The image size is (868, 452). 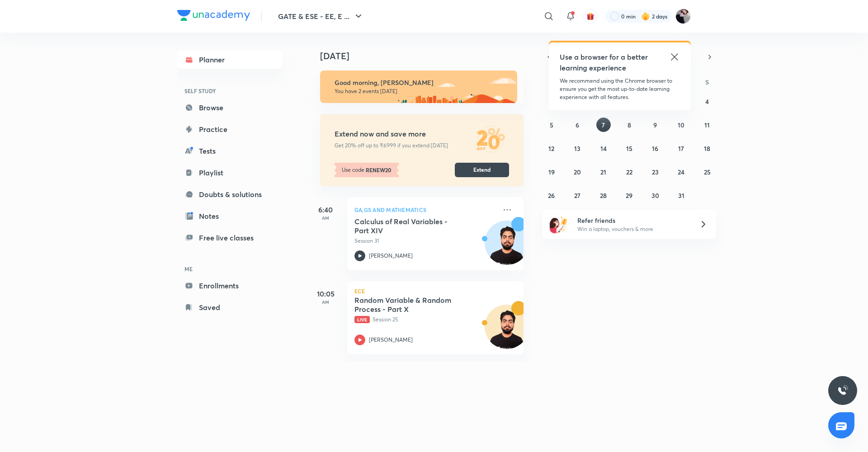 I want to click on button: October 6, 2025, so click(x=577, y=125).